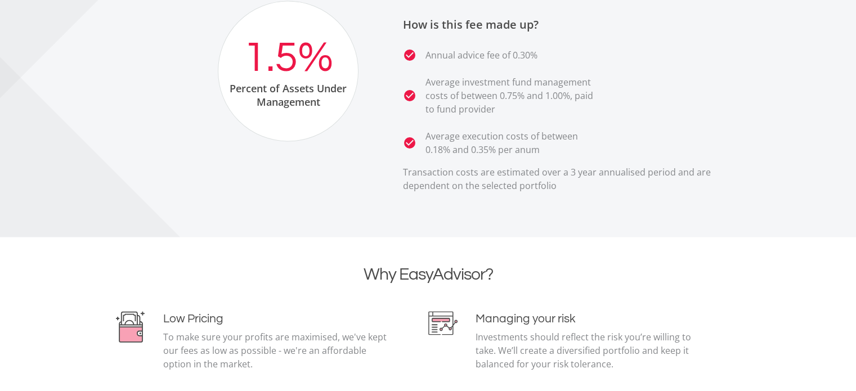 This screenshot has height=391, width=856. What do you see at coordinates (590, 318) in the screenshot?
I see `h4: Managing your risk` at bounding box center [590, 318].